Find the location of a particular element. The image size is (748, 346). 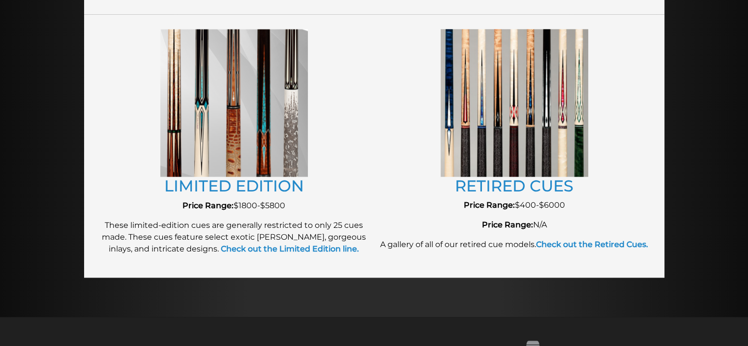

a: LIMITED EDITION is located at coordinates (234, 185).